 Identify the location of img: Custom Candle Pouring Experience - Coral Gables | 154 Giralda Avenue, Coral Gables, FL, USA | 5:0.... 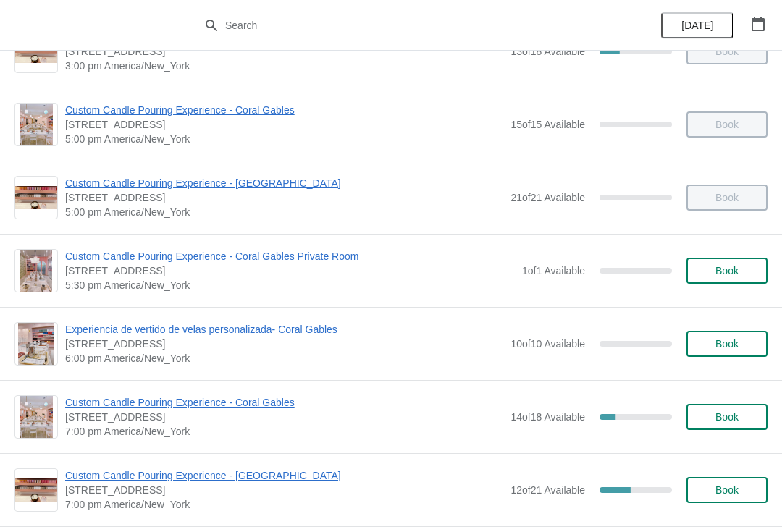
(36, 125).